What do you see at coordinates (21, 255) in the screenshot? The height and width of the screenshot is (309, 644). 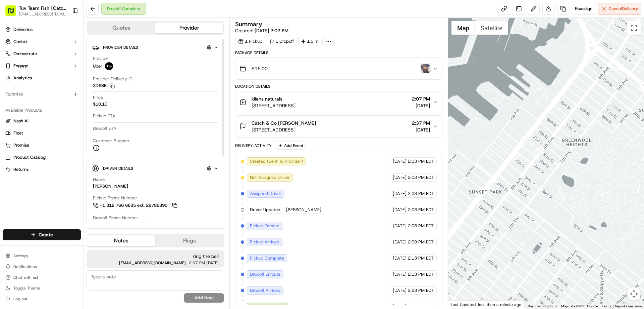 I see `span: Settings` at bounding box center [21, 255].